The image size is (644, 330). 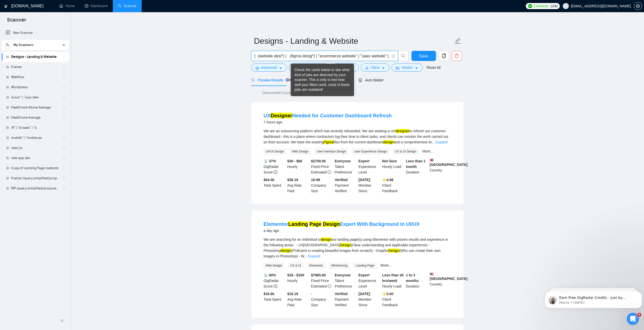 What do you see at coordinates (16, 21) in the screenshot?
I see `span: Scanner` at bounding box center [16, 21].